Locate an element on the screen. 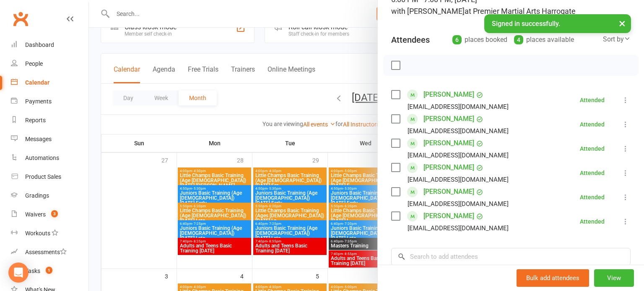 The height and width of the screenshot is (291, 644). button: View is located at coordinates (614, 278).